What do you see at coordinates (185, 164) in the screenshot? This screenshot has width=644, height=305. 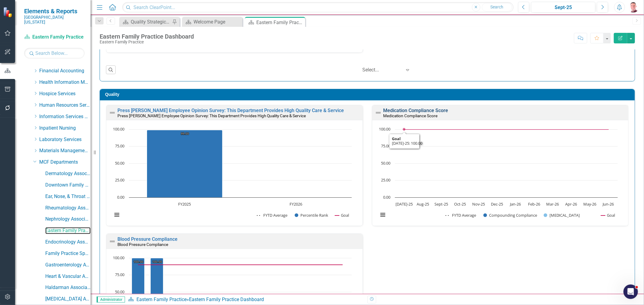 I see `path: FY2025, 99. Percentile Rank.` at bounding box center [185, 164].